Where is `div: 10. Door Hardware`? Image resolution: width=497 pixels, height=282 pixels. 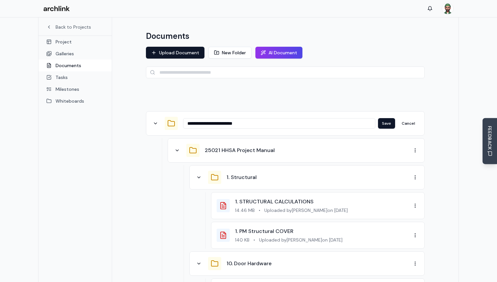
div: 10. Door Hardware is located at coordinates (307, 263).